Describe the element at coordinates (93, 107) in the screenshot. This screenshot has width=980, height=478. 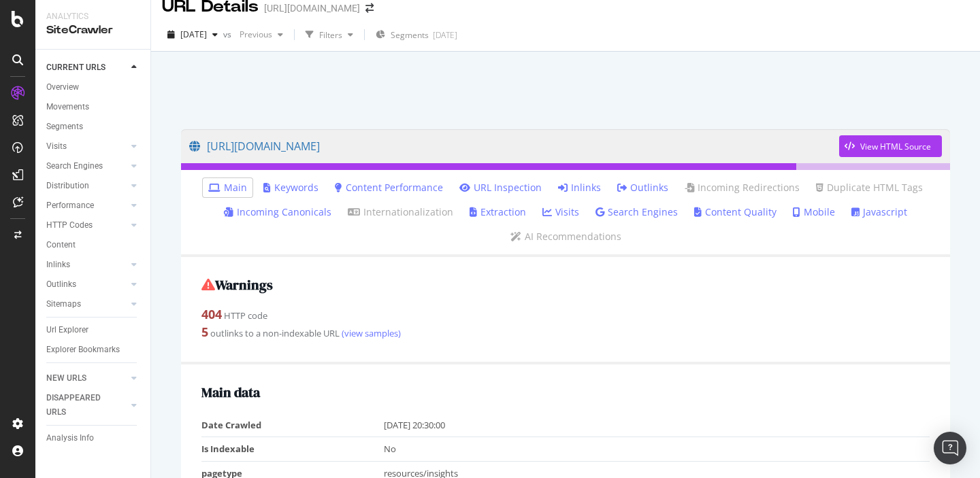
I see `a: Movements` at that location.